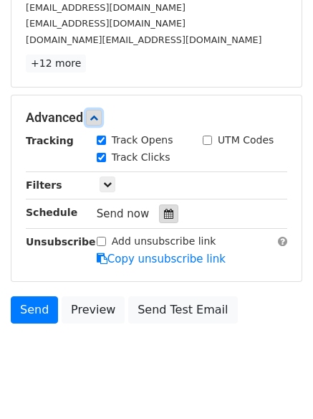 This screenshot has width=313, height=419. What do you see at coordinates (161, 259) in the screenshot?
I see `a: Copy unsubscribe link` at bounding box center [161, 259].